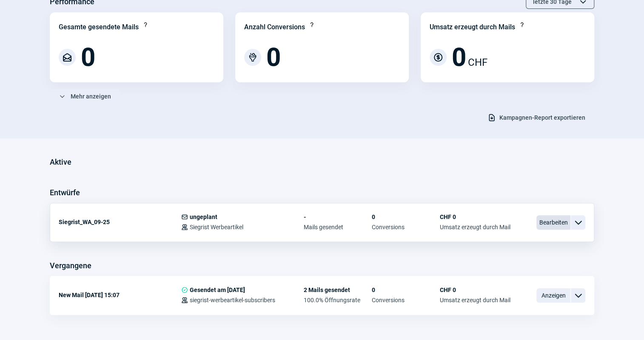 The image size is (644, 340). Describe the element at coordinates (554, 223) in the screenshot. I see `span: Bearbeiten` at that location.